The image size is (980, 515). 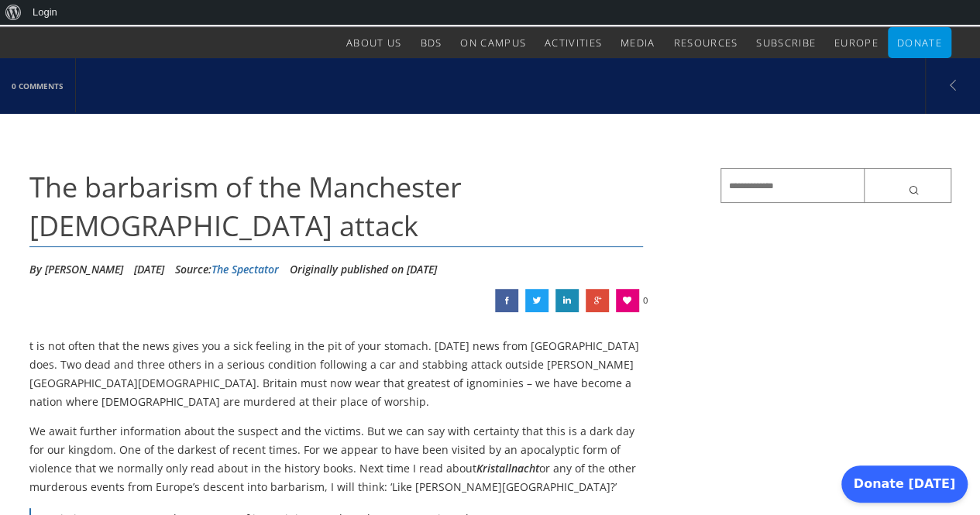 I want to click on a: About Us, so click(x=374, y=43).